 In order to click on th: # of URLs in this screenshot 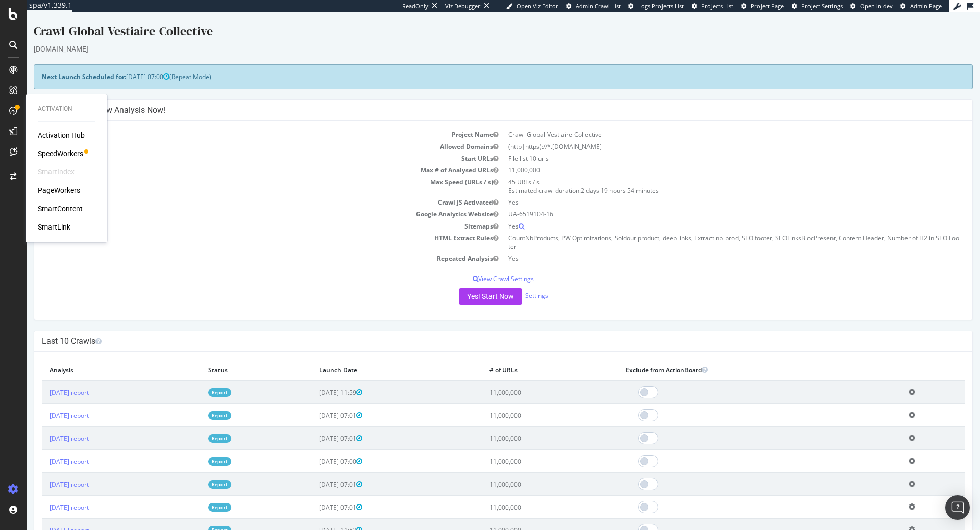, I will do `click(523, 358)`.